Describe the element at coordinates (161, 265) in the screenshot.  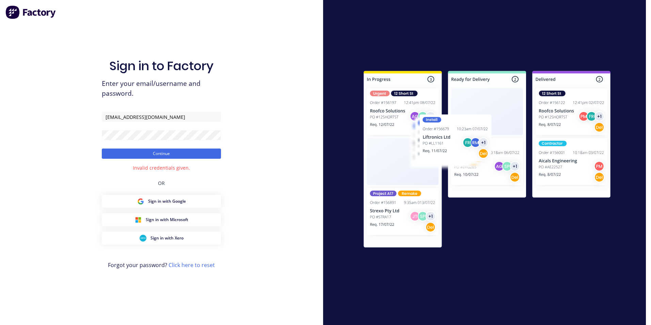
I see `span: Forgot your password?` at that location.